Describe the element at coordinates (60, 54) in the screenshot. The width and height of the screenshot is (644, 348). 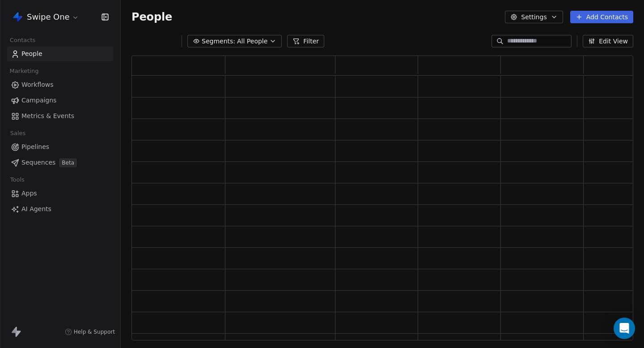
I see `a: People` at that location.